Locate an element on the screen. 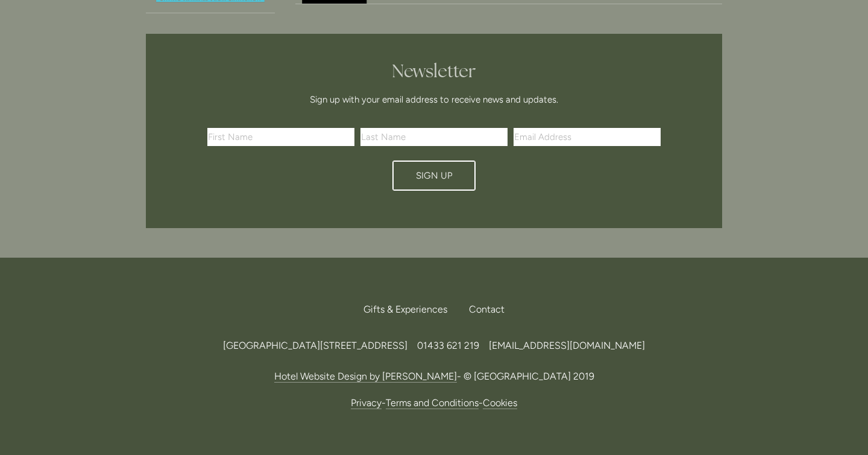 The image size is (868, 455). input: Last Name is located at coordinates (434, 137).